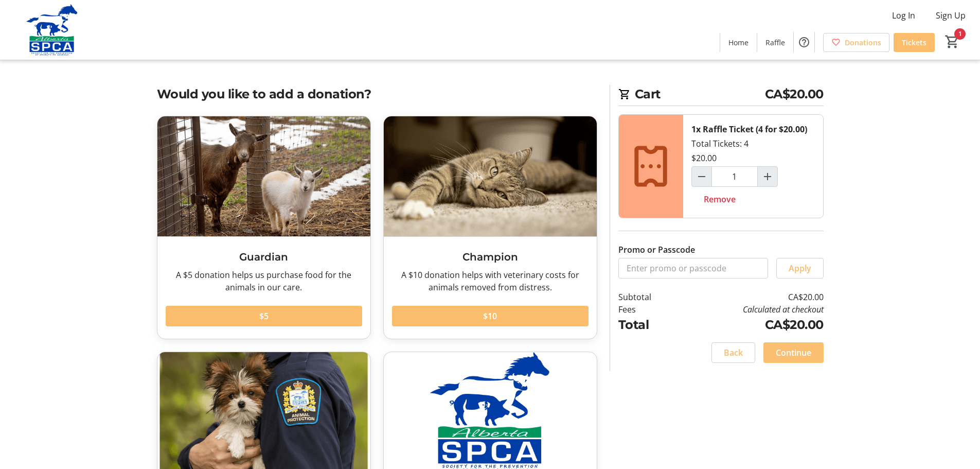  Describe the element at coordinates (767, 177) in the screenshot. I see `button: Increment by one` at that location.